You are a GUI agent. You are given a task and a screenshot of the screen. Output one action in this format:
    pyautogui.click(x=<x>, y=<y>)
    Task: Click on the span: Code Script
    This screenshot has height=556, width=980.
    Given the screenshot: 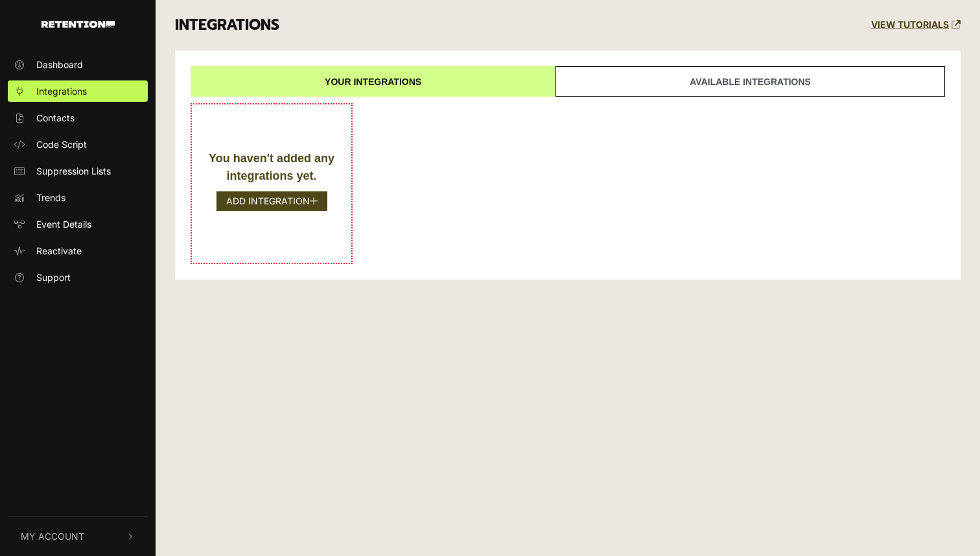 What is the action you would take?
    pyautogui.click(x=62, y=144)
    